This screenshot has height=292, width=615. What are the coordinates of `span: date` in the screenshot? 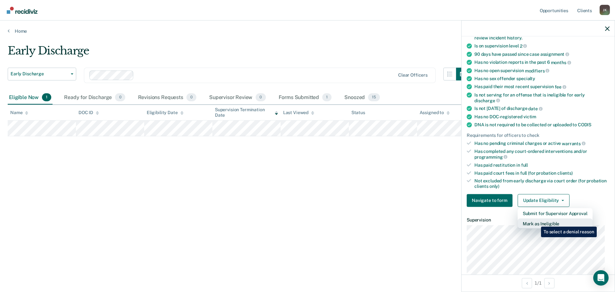 It's located at (535, 109).